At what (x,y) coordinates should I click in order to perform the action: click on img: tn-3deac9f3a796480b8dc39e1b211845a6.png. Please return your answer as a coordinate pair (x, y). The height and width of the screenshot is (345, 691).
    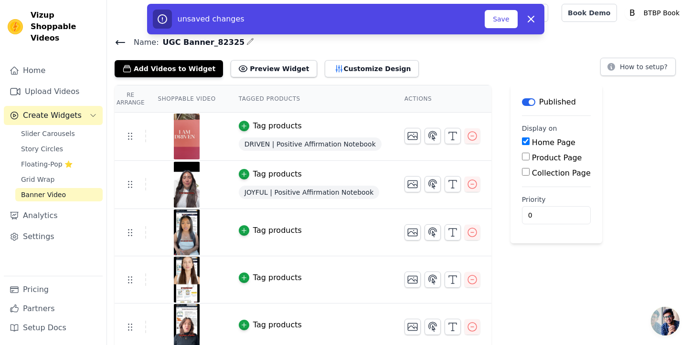
    Looking at the image, I should click on (187, 185).